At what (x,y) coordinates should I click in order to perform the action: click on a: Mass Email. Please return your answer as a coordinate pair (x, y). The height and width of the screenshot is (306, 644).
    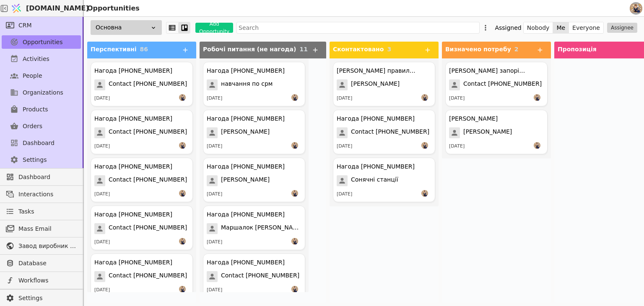
    Looking at the image, I should click on (41, 228).